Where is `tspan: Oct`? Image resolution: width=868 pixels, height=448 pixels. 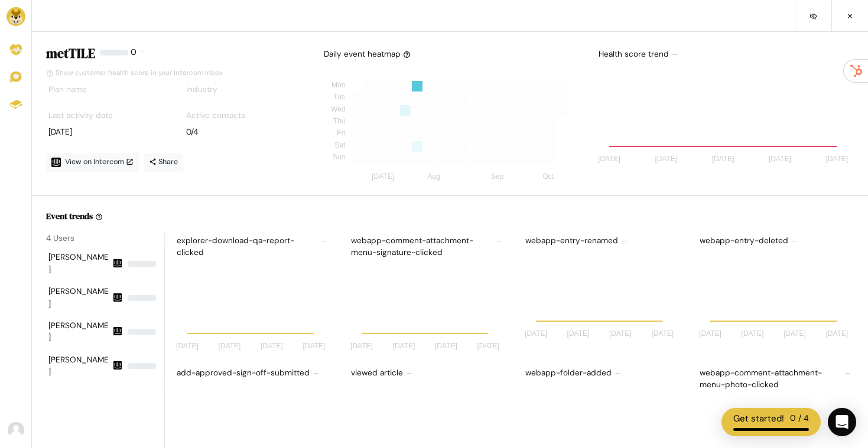 tspan: Oct is located at coordinates (547, 177).